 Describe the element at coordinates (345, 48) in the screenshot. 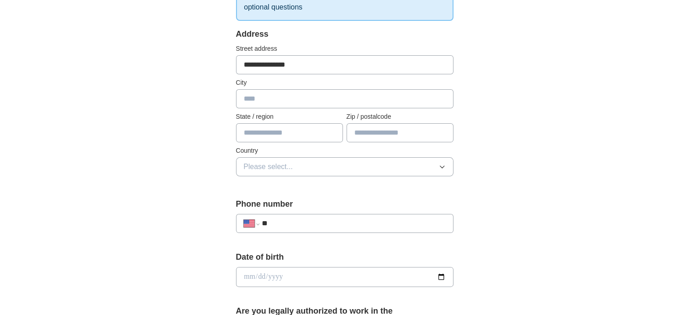

I see `label: Street address` at that location.